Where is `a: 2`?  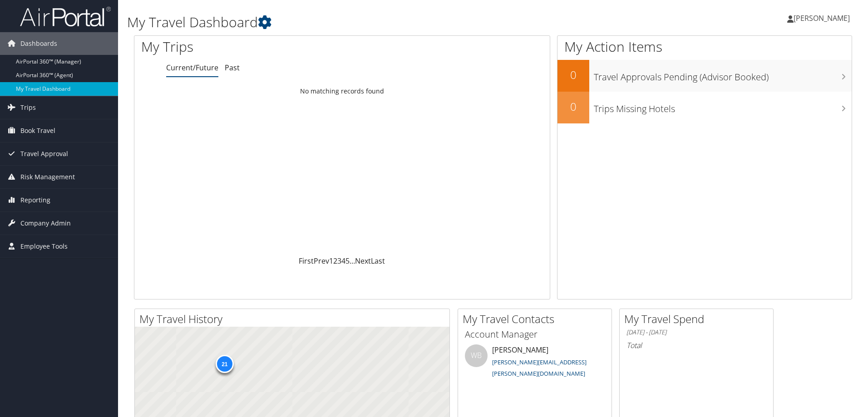
a: 2 is located at coordinates (335, 261).